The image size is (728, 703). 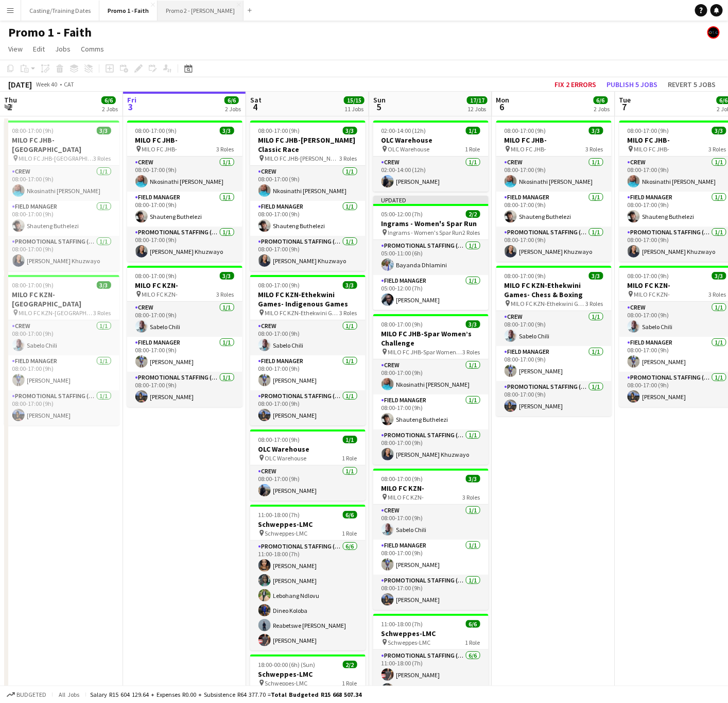 I want to click on span: MILO FC KZN-Ethekwini Games- Indigenous Games, so click(x=302, y=312).